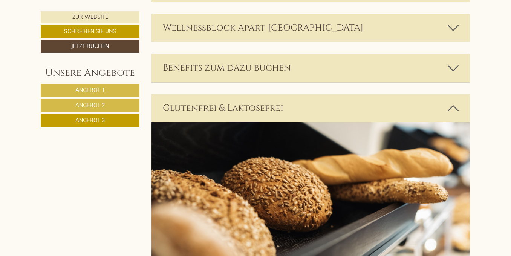 The height and width of the screenshot is (256, 511). What do you see at coordinates (90, 105) in the screenshot?
I see `span: Angebot 2` at bounding box center [90, 105].